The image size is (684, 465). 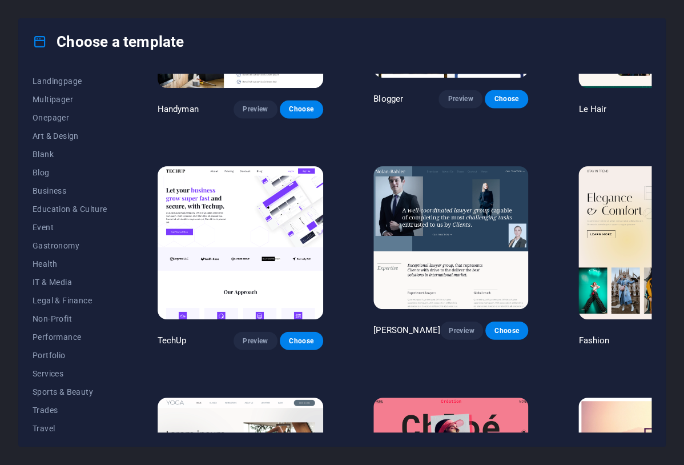 What do you see at coordinates (70, 172) in the screenshot?
I see `button: Blog` at bounding box center [70, 172].